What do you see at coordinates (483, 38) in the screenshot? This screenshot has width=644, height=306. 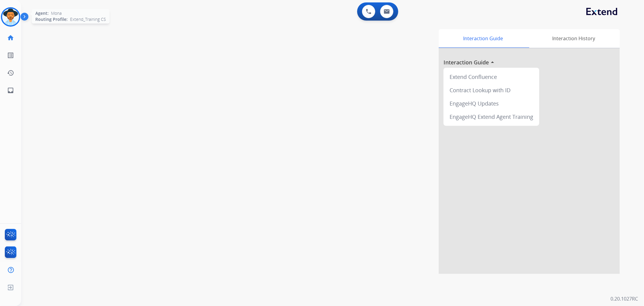 I see `div: Interaction Guide` at bounding box center [483, 38].